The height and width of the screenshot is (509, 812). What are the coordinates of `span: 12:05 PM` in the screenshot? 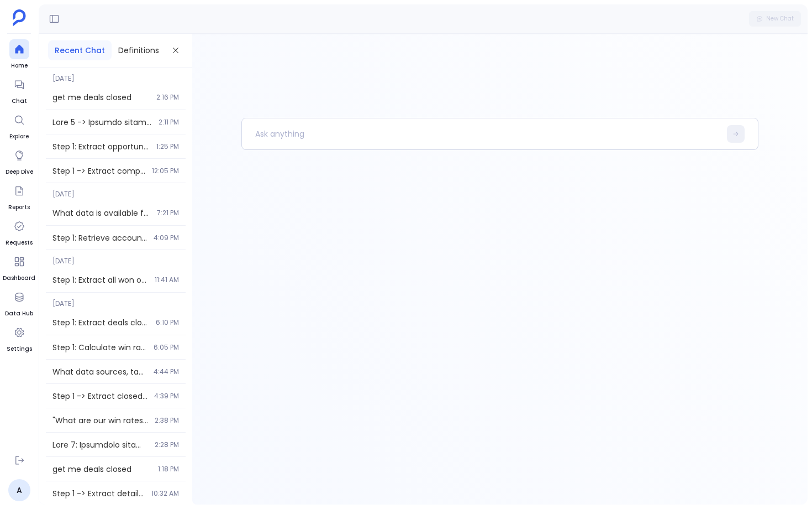 It's located at (165, 171).